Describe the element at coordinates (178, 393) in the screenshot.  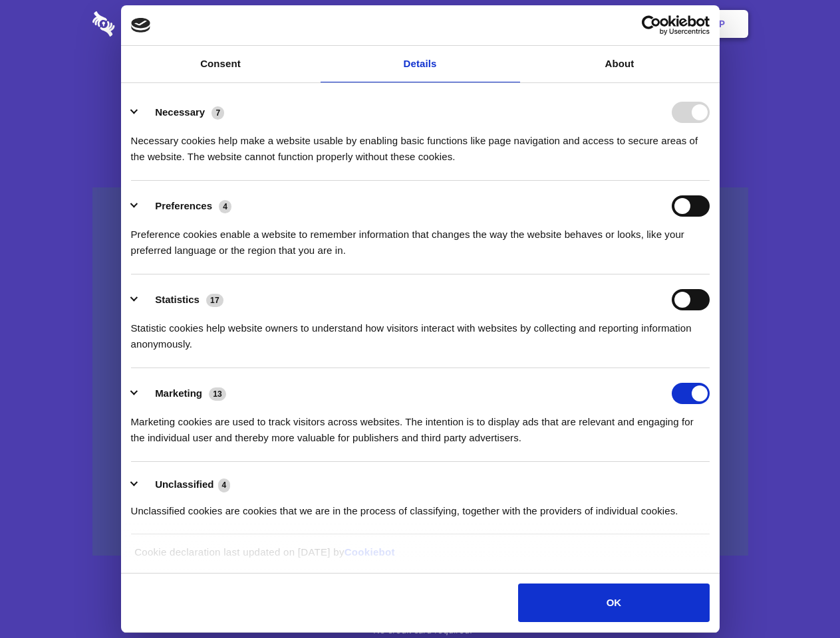
I see `label: Marketing` at that location.